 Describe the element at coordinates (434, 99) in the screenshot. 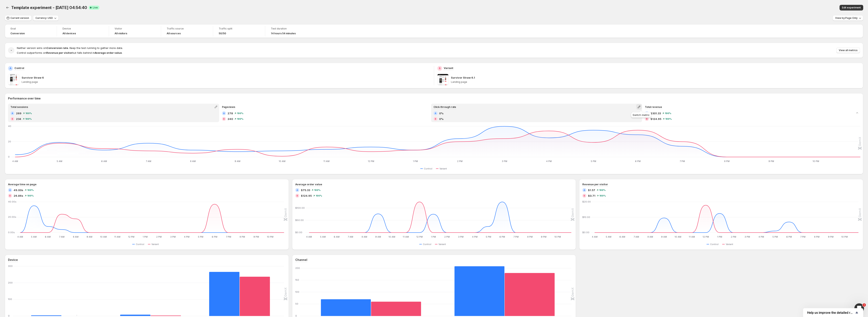

I see `h2: Performance over time` at that location.